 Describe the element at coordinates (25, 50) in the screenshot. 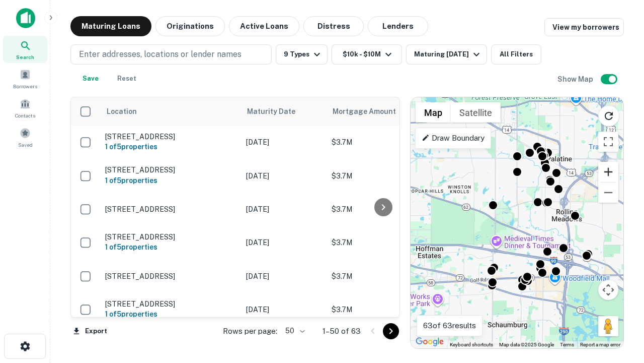

I see `div: Search` at that location.